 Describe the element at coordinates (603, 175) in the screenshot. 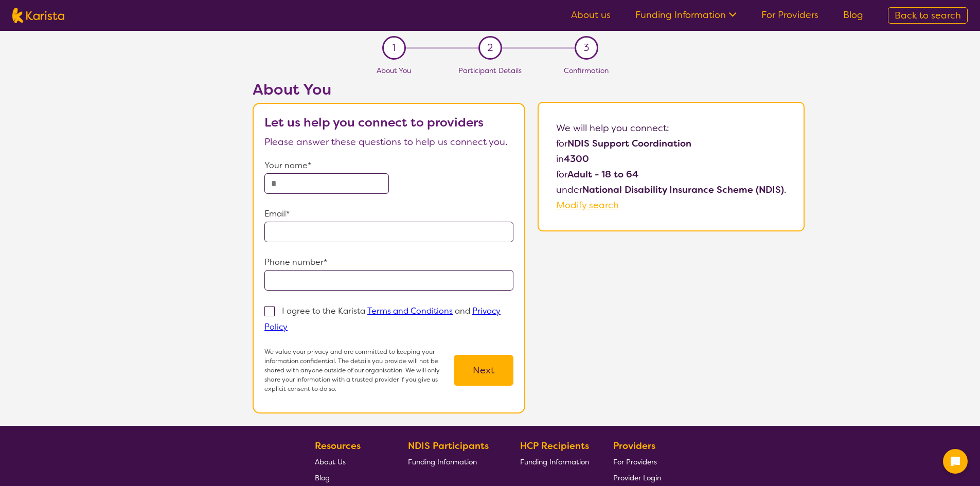

I see `b: Adult - 18 to 64` at that location.